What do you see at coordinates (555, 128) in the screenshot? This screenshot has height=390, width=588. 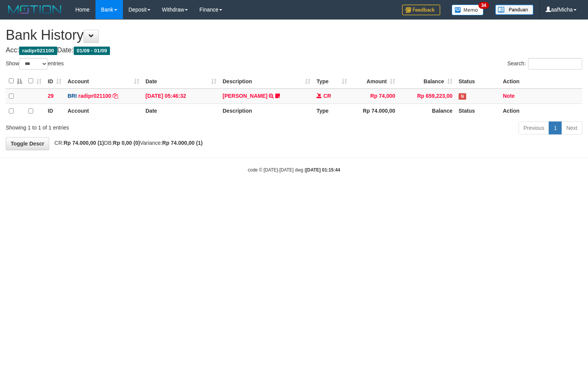 I see `a: 1` at bounding box center [555, 128].